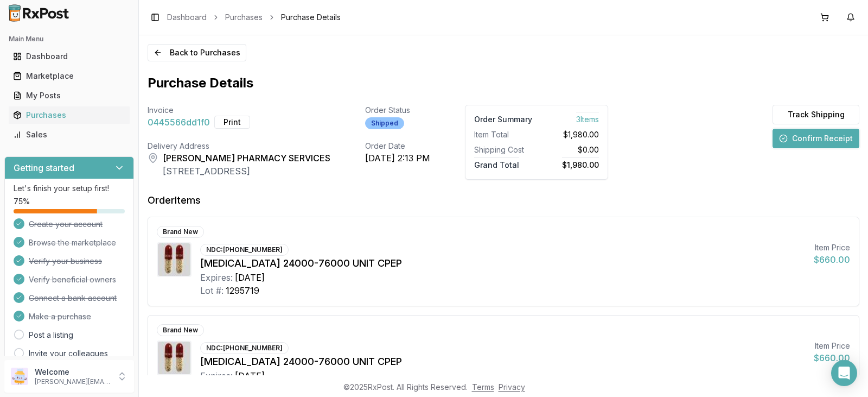 The height and width of the screenshot is (397, 868). Describe the element at coordinates (385, 123) in the screenshot. I see `div: Shipped` at that location.